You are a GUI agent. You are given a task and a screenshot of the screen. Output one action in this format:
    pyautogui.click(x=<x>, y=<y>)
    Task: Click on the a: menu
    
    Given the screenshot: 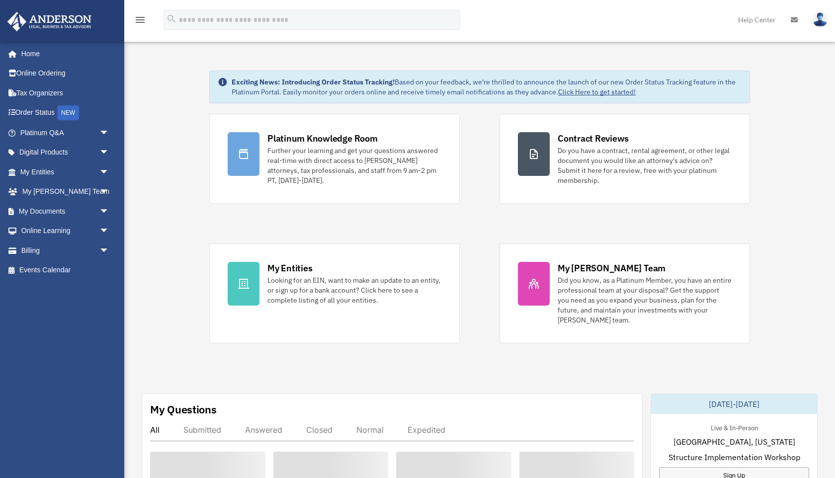 What is the action you would take?
    pyautogui.click(x=140, y=21)
    